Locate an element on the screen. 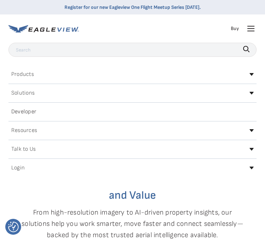 The image size is (265, 240). h2: Resources is located at coordinates (24, 130).